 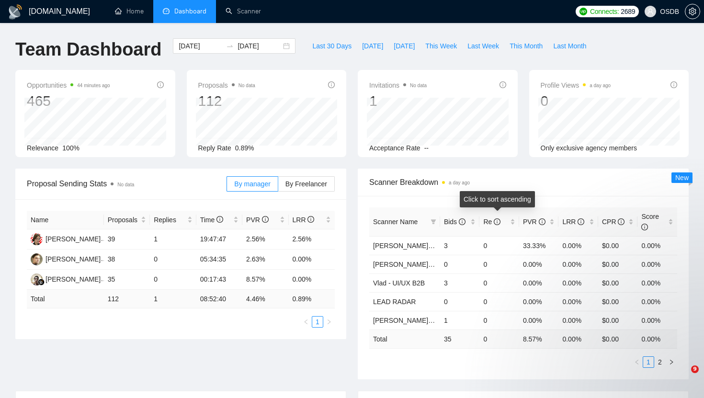 I want to click on td: 39, so click(x=127, y=240).